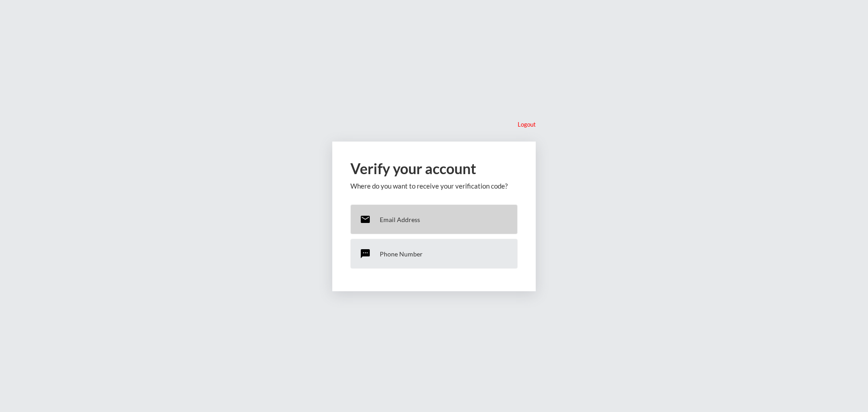  What do you see at coordinates (434, 186) in the screenshot?
I see `p: Where do you want to receive your verification code?` at bounding box center [434, 186].